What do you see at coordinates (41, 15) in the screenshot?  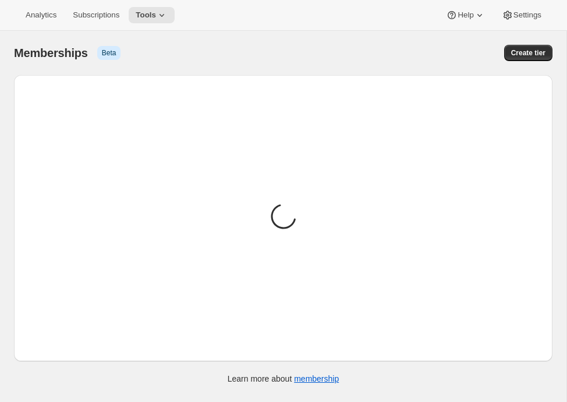 I see `span: Analytics` at bounding box center [41, 15].